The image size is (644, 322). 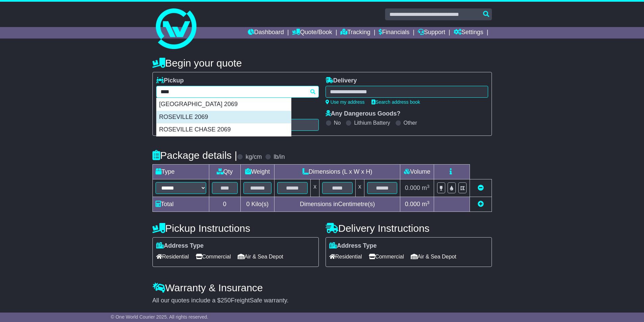 I want to click on td: Kilo(s), so click(x=257, y=205).